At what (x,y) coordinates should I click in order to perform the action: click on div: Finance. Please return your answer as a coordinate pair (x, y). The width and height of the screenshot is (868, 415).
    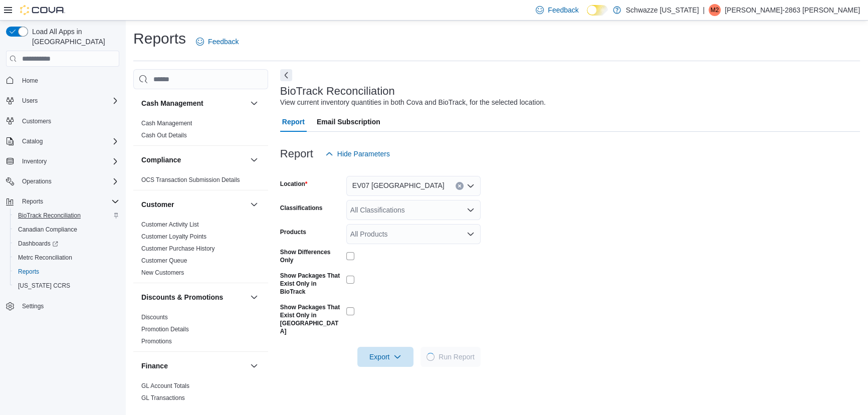
    Looking at the image, I should click on (201, 394).